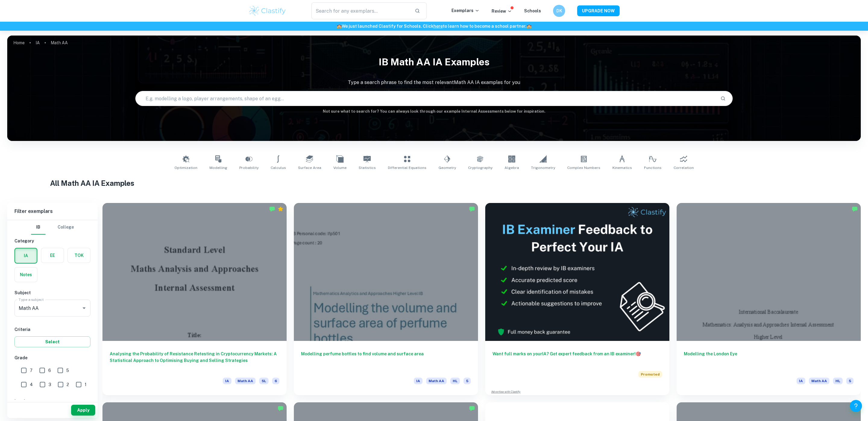  Describe the element at coordinates (26, 275) in the screenshot. I see `button: Notes` at that location.